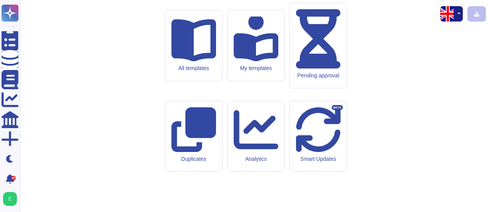 Image resolution: width=492 pixels, height=212 pixels. Describe the element at coordinates (256, 159) in the screenshot. I see `div: Analytics` at that location.